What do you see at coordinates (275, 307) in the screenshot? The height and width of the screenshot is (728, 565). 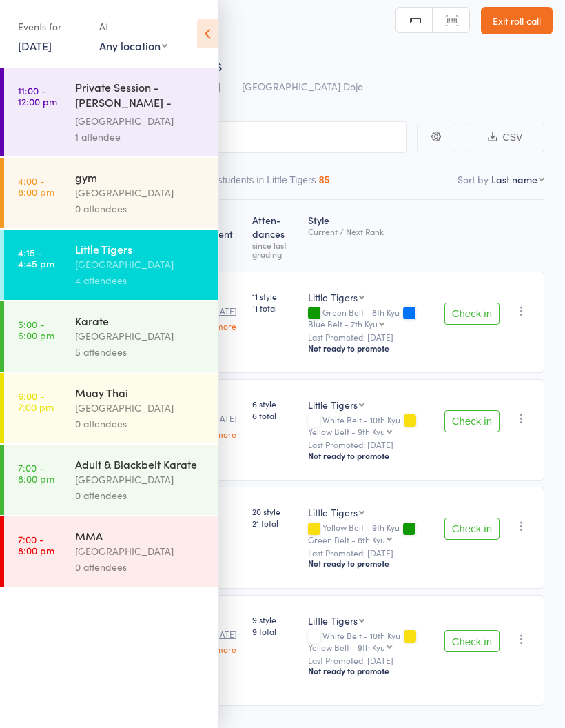 I see `span: 11 total` at bounding box center [275, 307].